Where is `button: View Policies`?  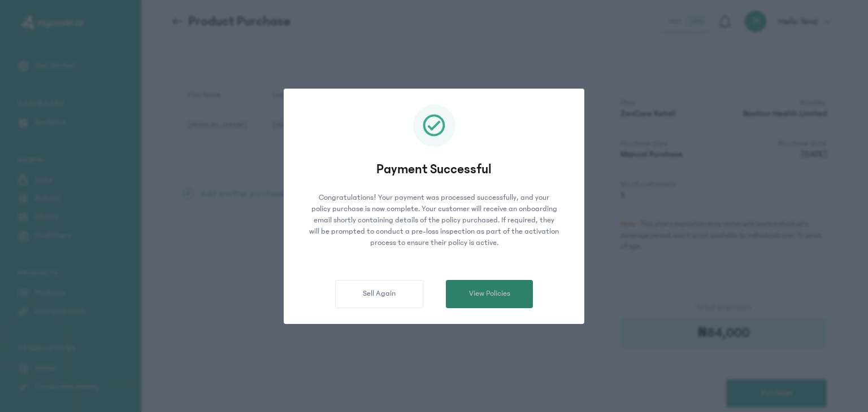
button: View Policies is located at coordinates (489, 294).